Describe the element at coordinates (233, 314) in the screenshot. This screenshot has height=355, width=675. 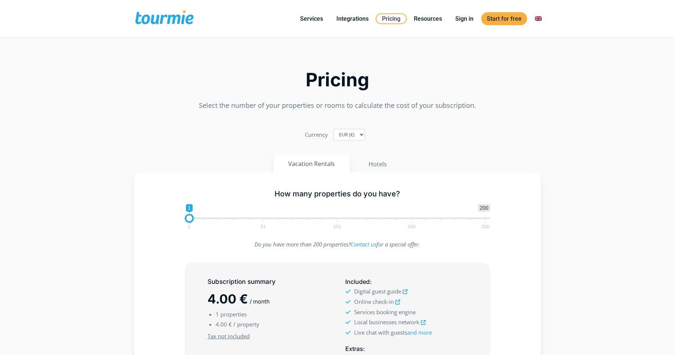
I see `span: properties` at that location.